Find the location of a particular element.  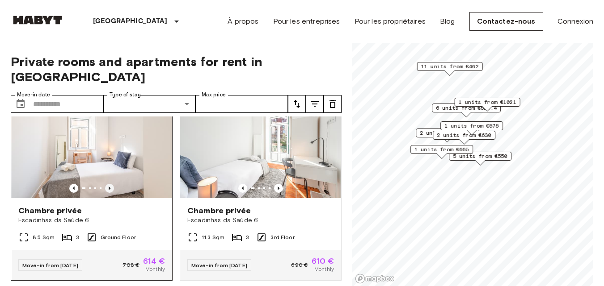

span: 614 € is located at coordinates (154, 261).